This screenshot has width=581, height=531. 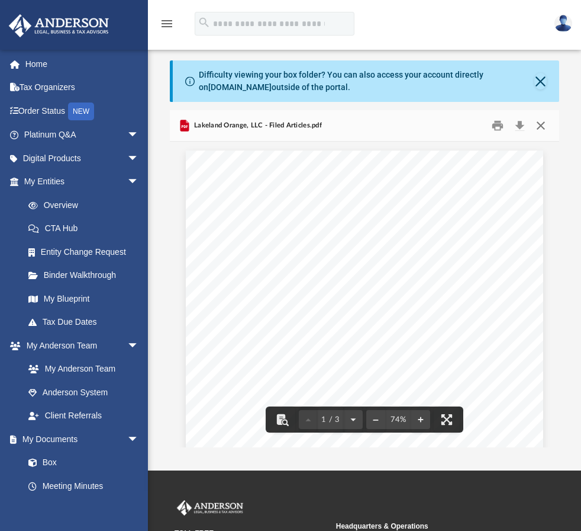 What do you see at coordinates (365, 294) in the screenshot?
I see `div: Document Viewer` at bounding box center [365, 294].